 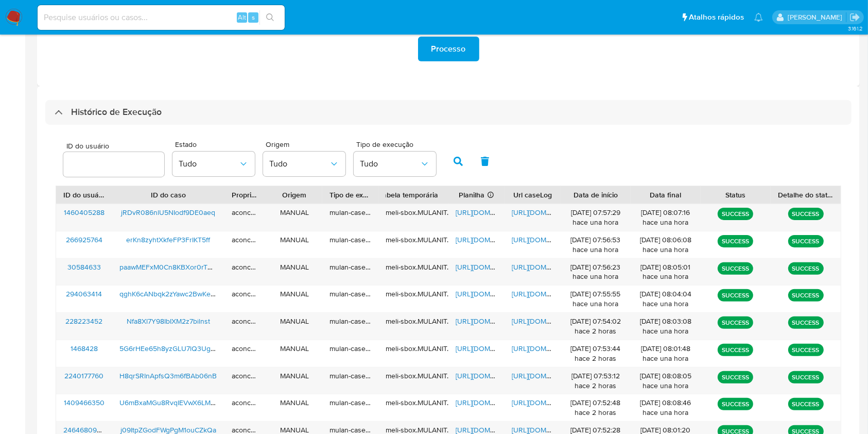 I want to click on a: Notificações, so click(x=758, y=17).